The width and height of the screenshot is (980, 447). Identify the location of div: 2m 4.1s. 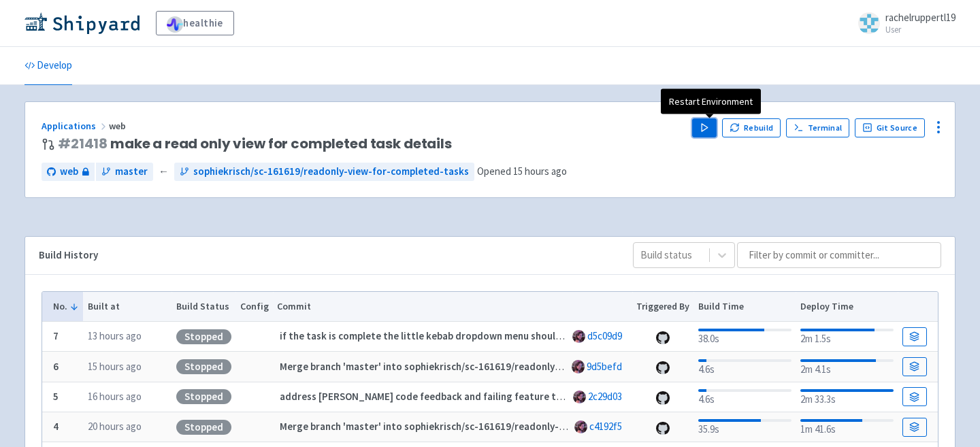
(846, 366).